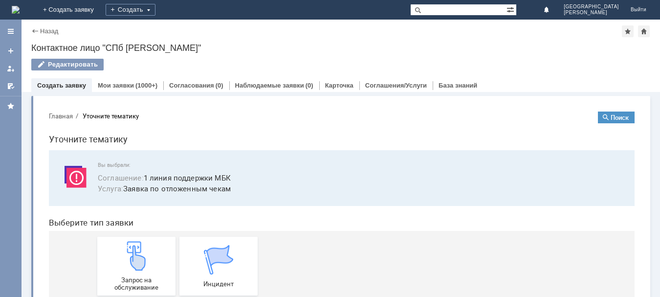 Image resolution: width=660 pixels, height=297 pixels. I want to click on a: Карточка, so click(339, 85).